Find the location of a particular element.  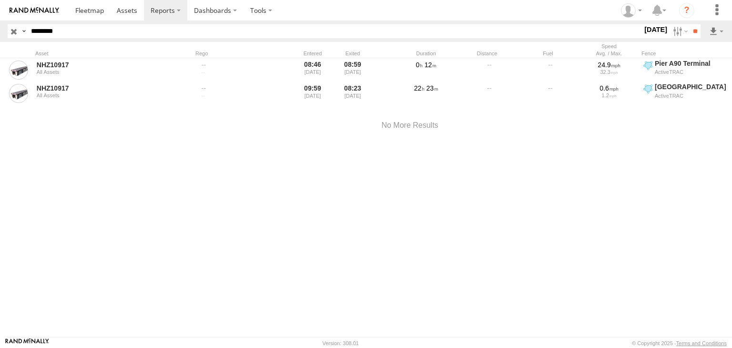

label: Search Query is located at coordinates (24, 31).